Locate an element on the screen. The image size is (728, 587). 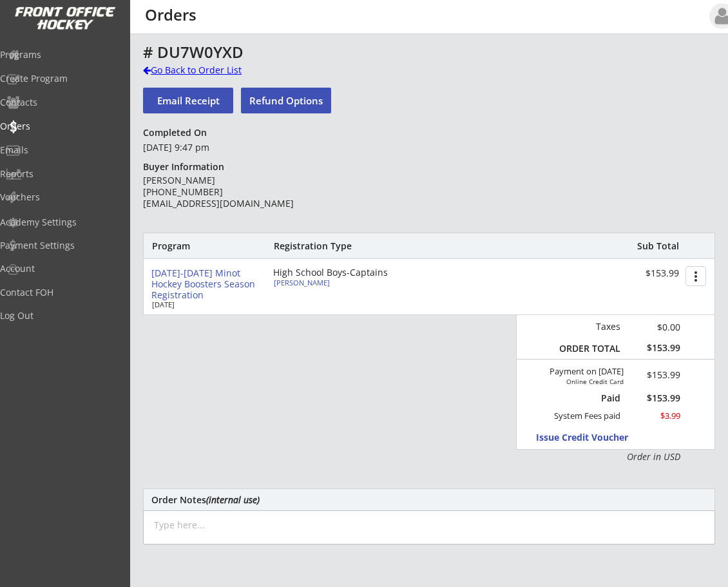
div: # DU7W0YXD is located at coordinates (428, 52).